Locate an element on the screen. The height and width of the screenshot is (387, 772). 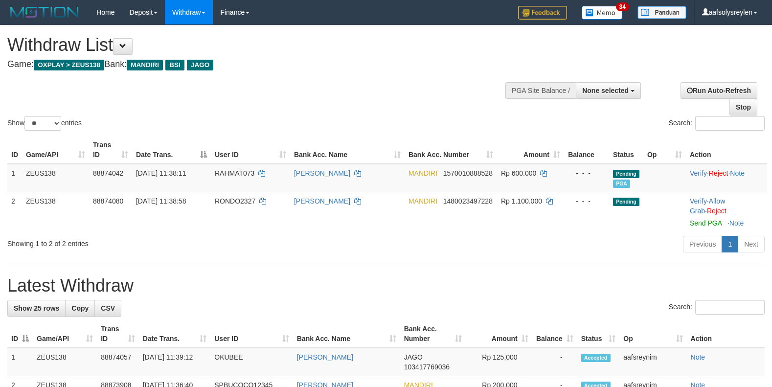
span: Marked by aafsolysreylen is located at coordinates (621, 183).